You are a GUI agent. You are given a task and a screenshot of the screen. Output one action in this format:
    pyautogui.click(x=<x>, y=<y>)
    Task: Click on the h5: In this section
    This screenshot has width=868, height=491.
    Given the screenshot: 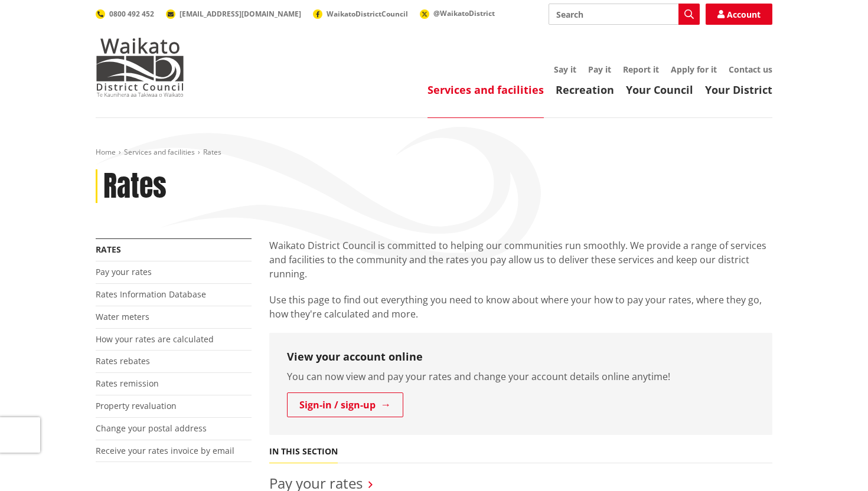 What is the action you would take?
    pyautogui.click(x=303, y=451)
    